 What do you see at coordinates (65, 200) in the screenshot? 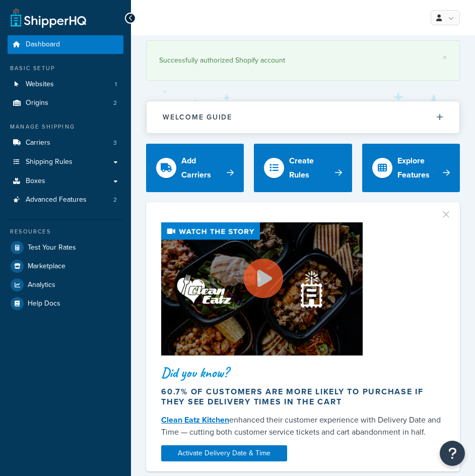
I see `li: Advanced Features` at bounding box center [65, 200].